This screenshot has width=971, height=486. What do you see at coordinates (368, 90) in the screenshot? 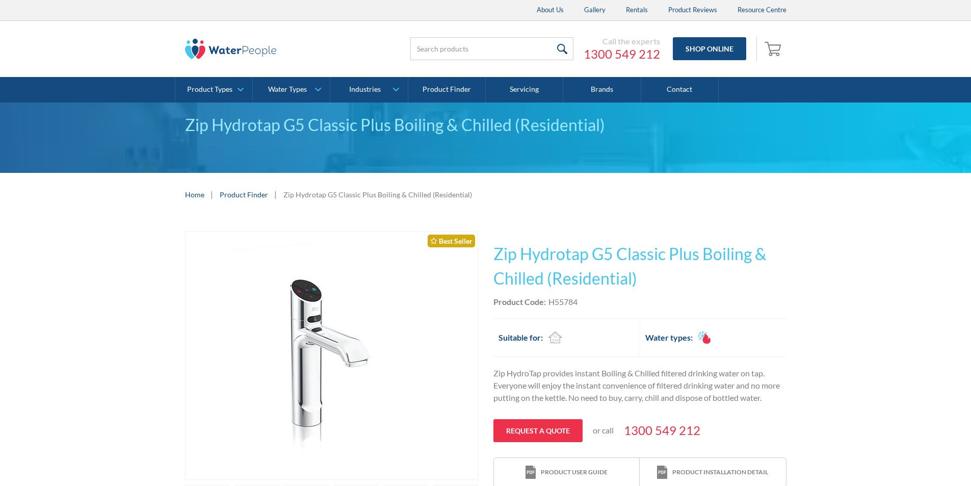
I see `a: Industries` at bounding box center [368, 90].